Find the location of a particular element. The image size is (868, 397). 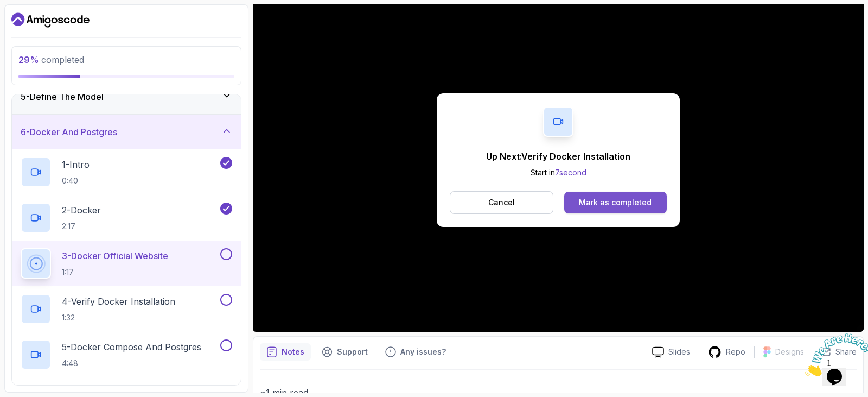

a: Repo is located at coordinates (726, 352).